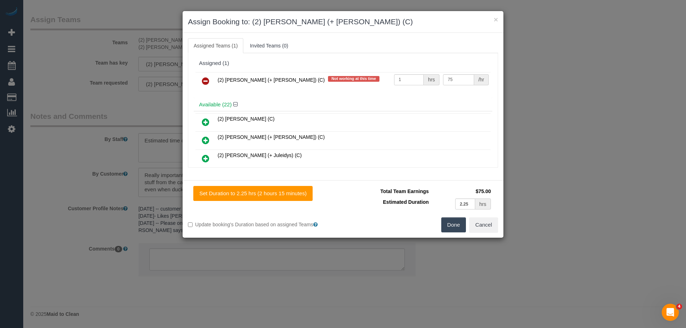 This screenshot has width=686, height=328. Describe the element at coordinates (190, 225) in the screenshot. I see `input: Update booking's Duration based on assigned Teams` at that location.